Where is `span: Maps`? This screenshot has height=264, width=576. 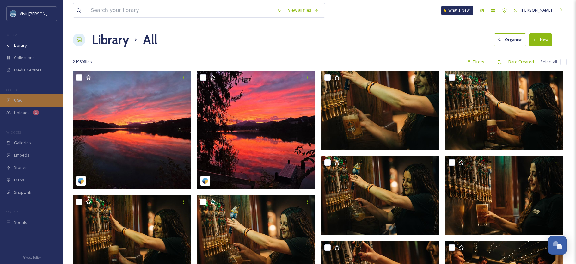
span: Maps is located at coordinates (19, 180).